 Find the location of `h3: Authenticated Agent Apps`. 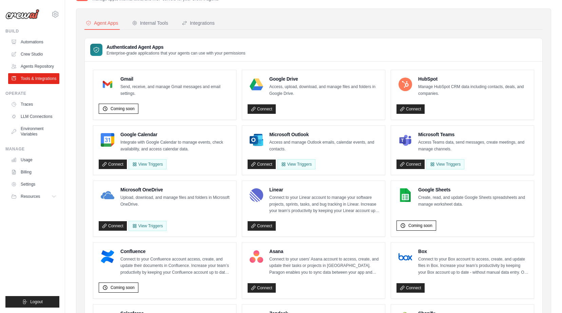

h3: Authenticated Agent Apps is located at coordinates (176, 47).